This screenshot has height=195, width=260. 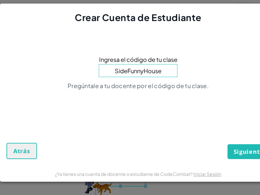 What do you see at coordinates (138, 17) in the screenshot?
I see `span: Crear Cuenta de Estudiante` at bounding box center [138, 17].